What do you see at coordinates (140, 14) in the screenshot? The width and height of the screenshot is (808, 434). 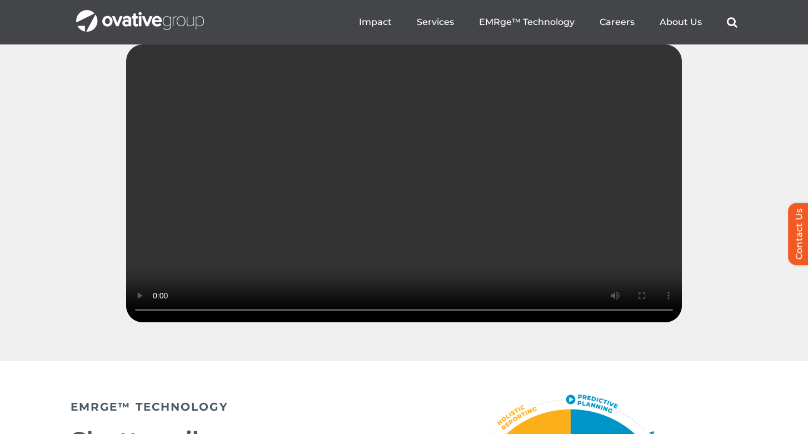 I see `a: OG_Full_horizontal_WHT` at bounding box center [140, 14].